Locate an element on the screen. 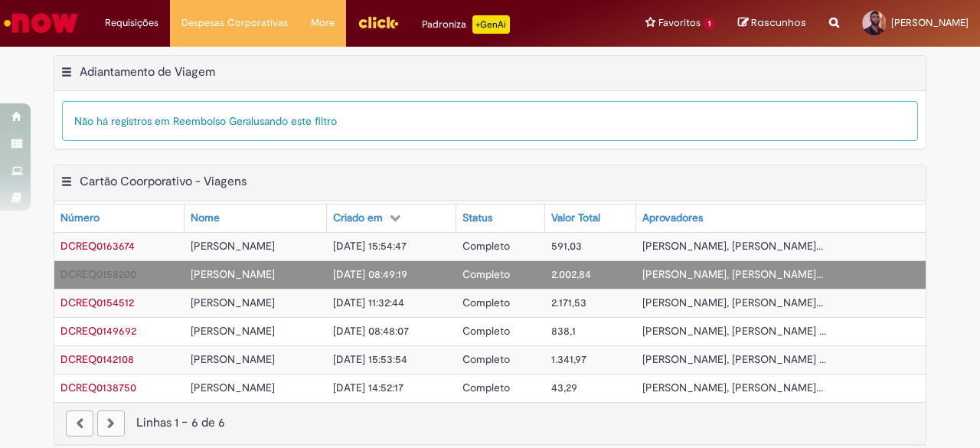  button: Adiantamento de Viagem Menu de contexto is located at coordinates (67, 74).